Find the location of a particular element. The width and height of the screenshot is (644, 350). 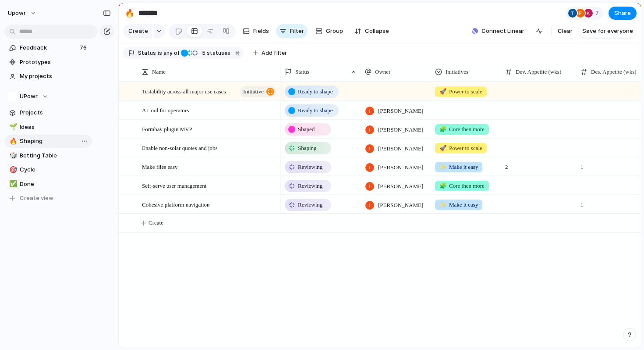

span: Self-serve user management is located at coordinates (173, 185).